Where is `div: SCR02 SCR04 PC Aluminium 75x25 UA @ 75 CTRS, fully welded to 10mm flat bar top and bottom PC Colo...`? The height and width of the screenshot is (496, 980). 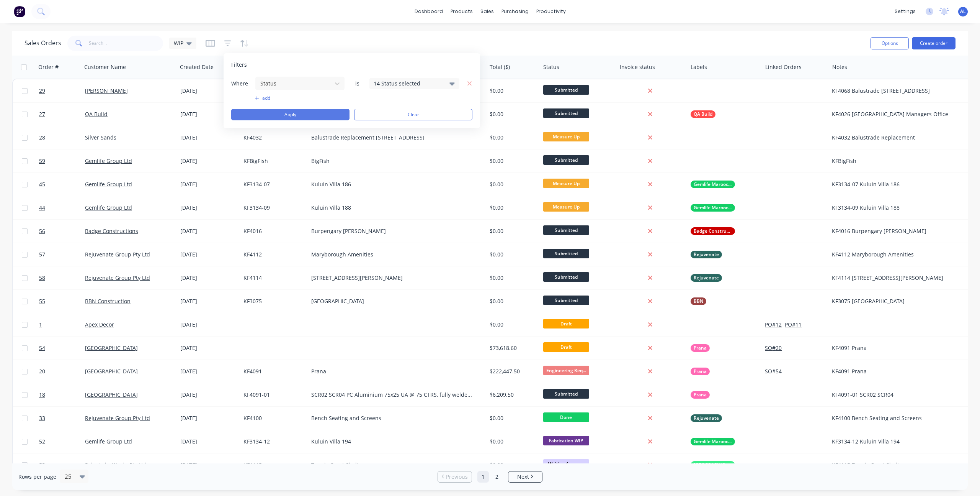
div: SCR02 SCR04 PC Aluminium 75x25 UA @ 75 CTRS, fully welded to 10mm flat bar top and bottom PC Colo... is located at coordinates (393, 395).